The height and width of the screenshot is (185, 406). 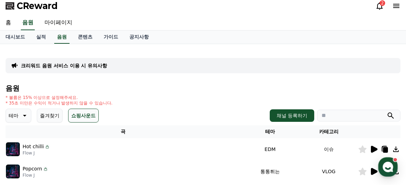 What do you see at coordinates (68, 136) in the screenshot?
I see `a: 대화` at bounding box center [68, 136].